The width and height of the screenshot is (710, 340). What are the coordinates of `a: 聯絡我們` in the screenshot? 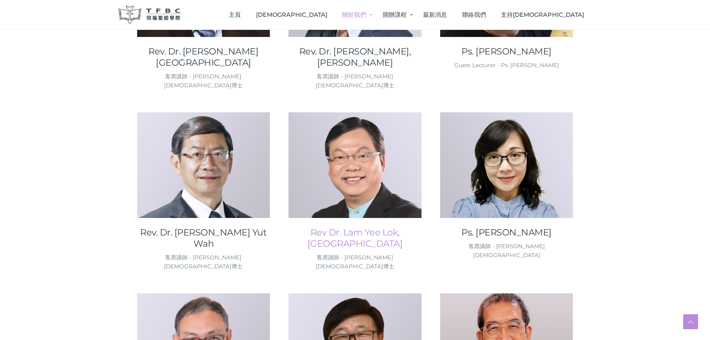 It's located at (474, 15).